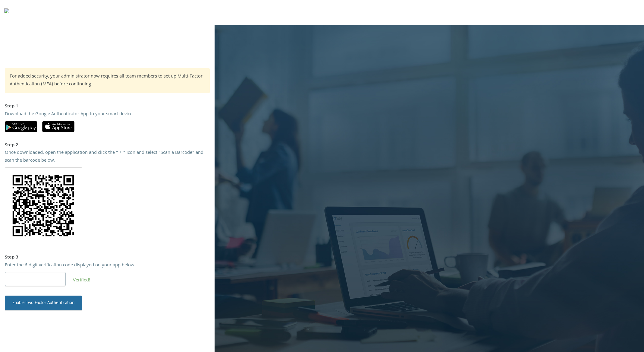 The width and height of the screenshot is (644, 352). Describe the element at coordinates (58, 126) in the screenshot. I see `img: apple-app-store.svg` at that location.